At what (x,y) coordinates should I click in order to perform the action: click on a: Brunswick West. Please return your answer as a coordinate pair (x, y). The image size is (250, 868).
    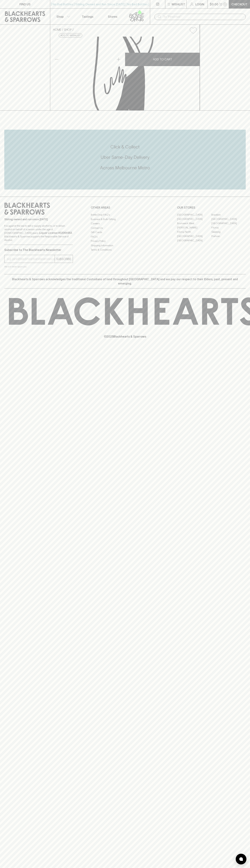
    Looking at the image, I should click on (194, 223).